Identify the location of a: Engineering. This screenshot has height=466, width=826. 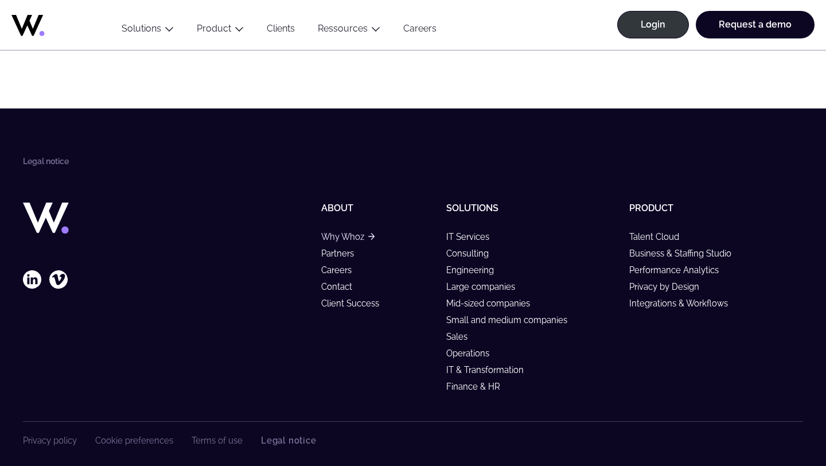
(475, 270).